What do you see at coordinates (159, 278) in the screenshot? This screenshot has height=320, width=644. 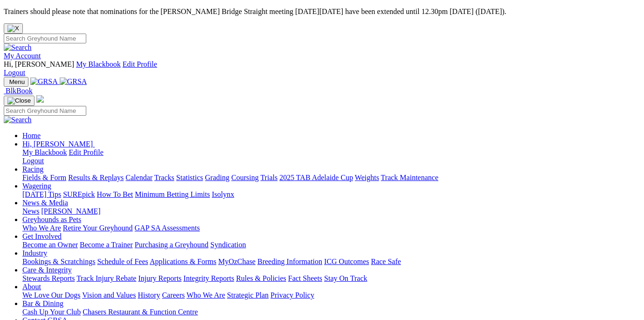 I see `a: Injury Reports` at bounding box center [159, 278].